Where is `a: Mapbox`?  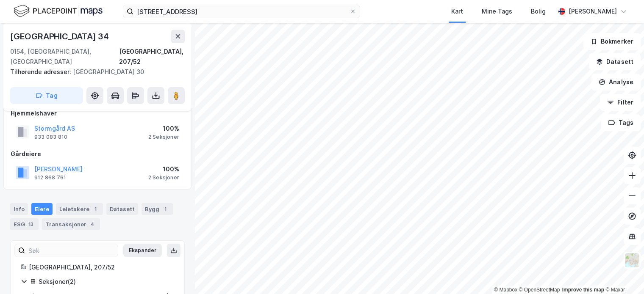 a: Mapbox is located at coordinates (506, 290).